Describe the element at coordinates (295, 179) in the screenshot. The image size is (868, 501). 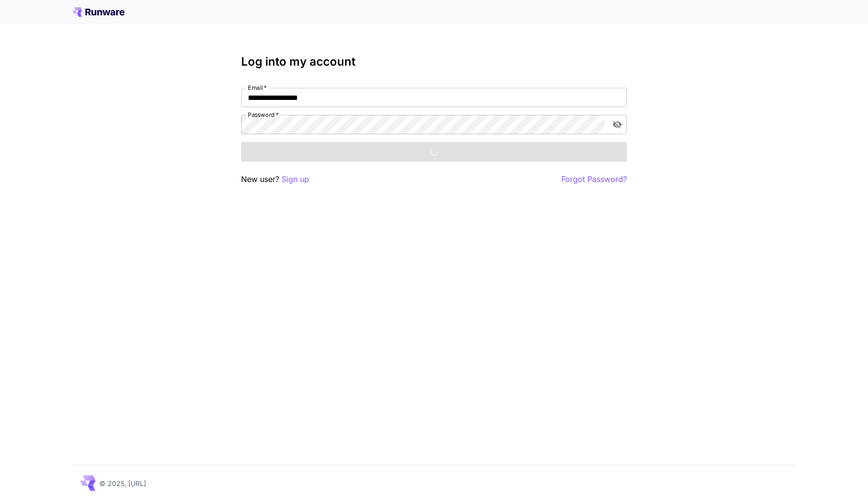
I see `p: Sign up` at that location.